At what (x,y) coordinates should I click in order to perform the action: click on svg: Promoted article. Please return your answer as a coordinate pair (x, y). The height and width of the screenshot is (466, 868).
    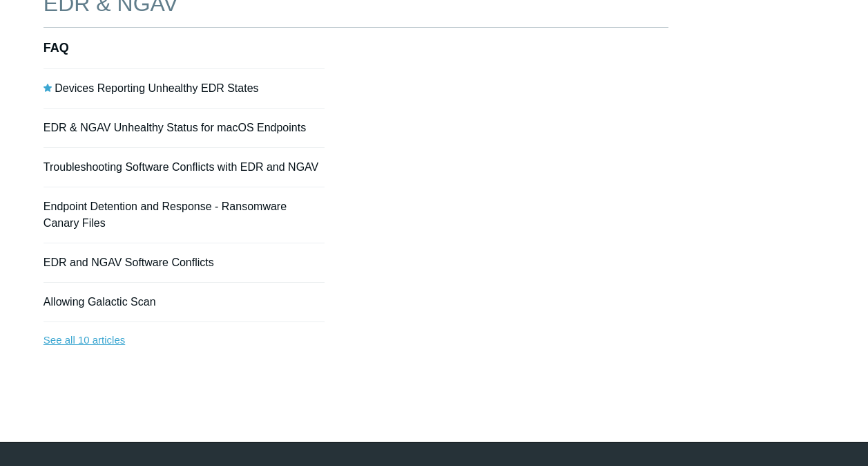
    Looking at the image, I should click on (47, 88).